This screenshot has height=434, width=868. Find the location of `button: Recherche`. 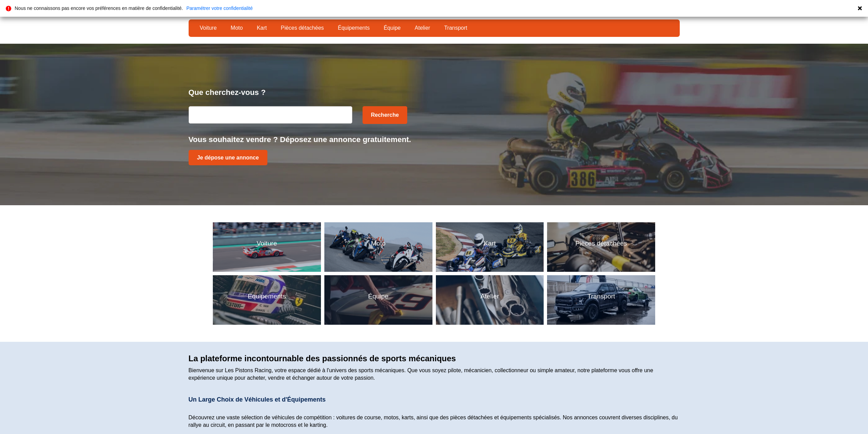

button: Recherche is located at coordinates (385, 115).